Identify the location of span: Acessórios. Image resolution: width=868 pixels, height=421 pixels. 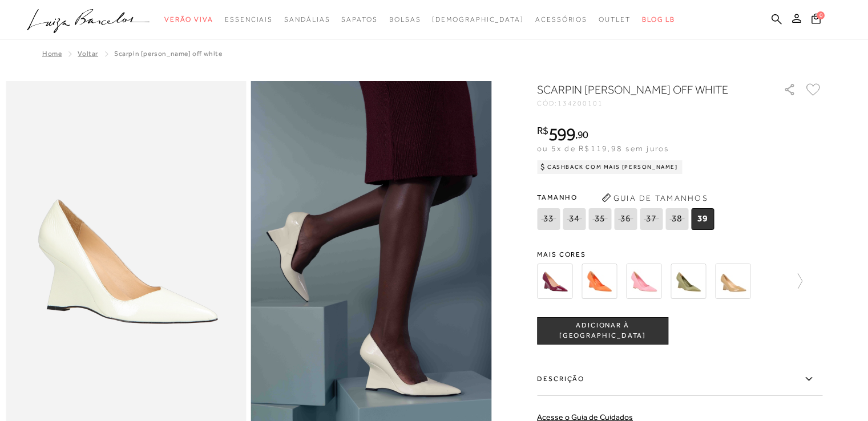
(561, 20).